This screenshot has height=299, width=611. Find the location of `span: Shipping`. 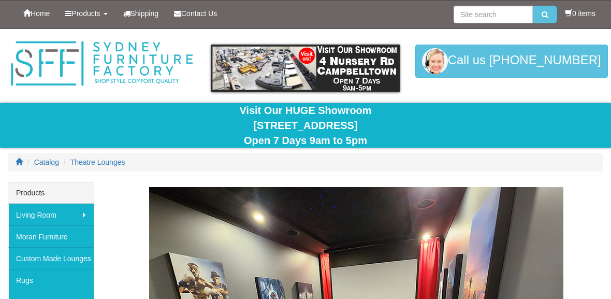

span: Shipping is located at coordinates (145, 13).